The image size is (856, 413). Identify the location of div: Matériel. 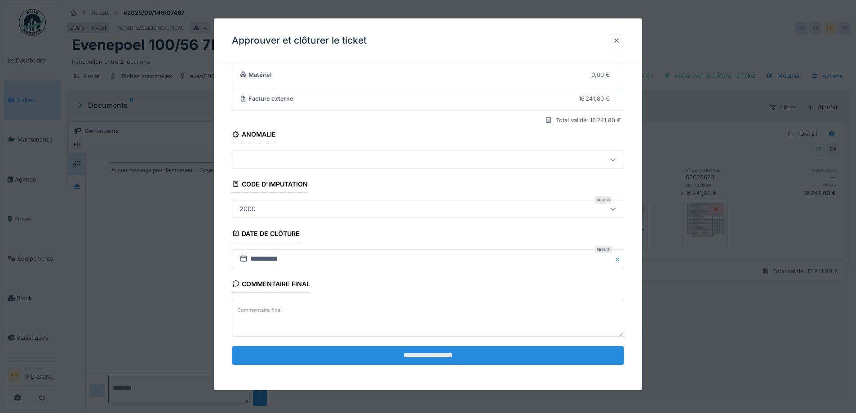
(412, 75).